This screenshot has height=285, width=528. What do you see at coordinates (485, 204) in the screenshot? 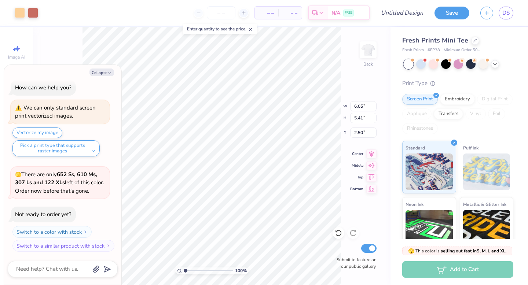
I see `span: Metallic & Glitter Ink` at bounding box center [485, 204].